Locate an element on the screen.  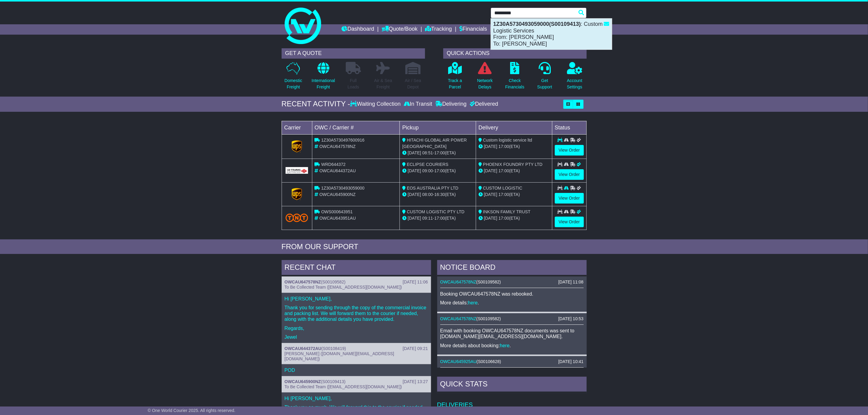
p: Network Delays is located at coordinates (485, 84).